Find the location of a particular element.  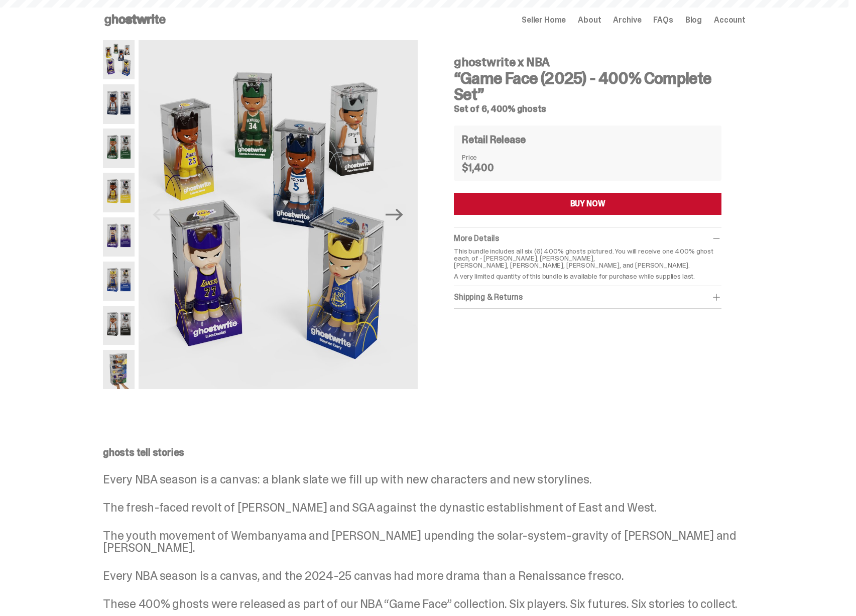

img: NBA-400-HG-Luka.png is located at coordinates (118, 237).